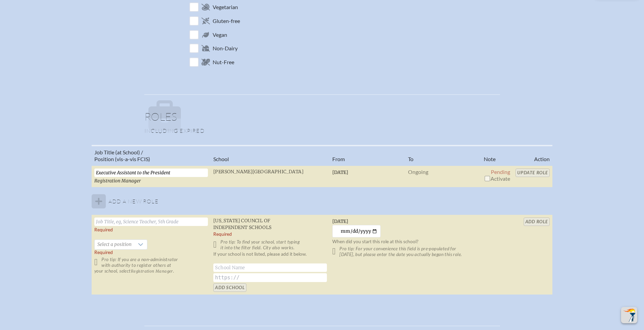  I want to click on span: Required, so click(103, 252).